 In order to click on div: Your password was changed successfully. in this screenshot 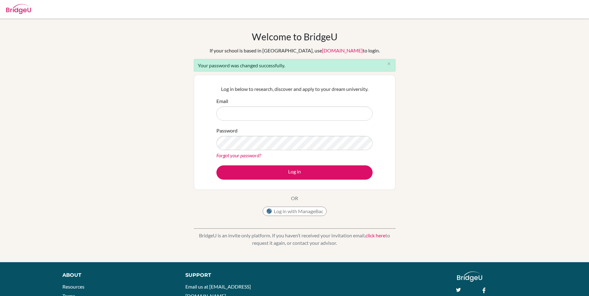, I will do `click(295, 65)`.